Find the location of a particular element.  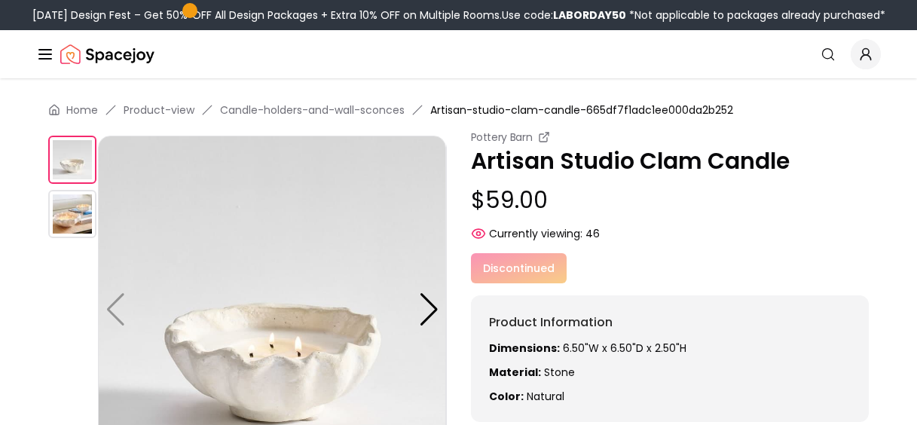

img: https://storage.googleapis.com/spacejoy-main/assets/665df7f1adc1ee000da2b252/product_1_fojo9h8fh7c is located at coordinates (72, 214).